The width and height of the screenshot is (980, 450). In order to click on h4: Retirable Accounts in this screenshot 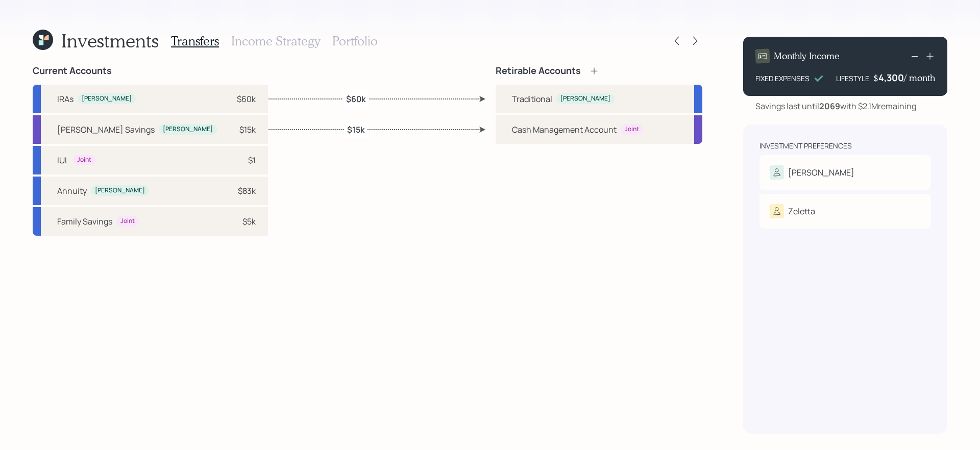, I will do `click(538, 71)`.